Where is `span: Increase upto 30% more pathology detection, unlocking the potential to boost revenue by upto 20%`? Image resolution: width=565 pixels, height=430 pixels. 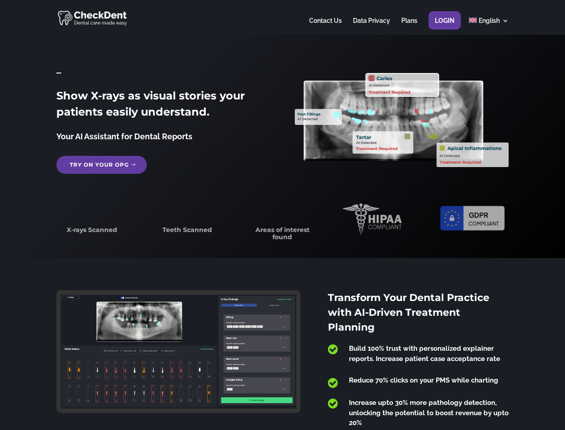 span: Increase upto 30% more pathology detection, unlocking the potential to boost revenue by upto 20% is located at coordinates (429, 412).